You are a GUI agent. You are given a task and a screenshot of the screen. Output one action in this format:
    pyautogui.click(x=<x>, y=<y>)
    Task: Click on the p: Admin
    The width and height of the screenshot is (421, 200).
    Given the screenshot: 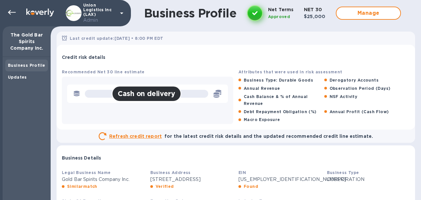 What is the action you would take?
    pyautogui.click(x=100, y=20)
    